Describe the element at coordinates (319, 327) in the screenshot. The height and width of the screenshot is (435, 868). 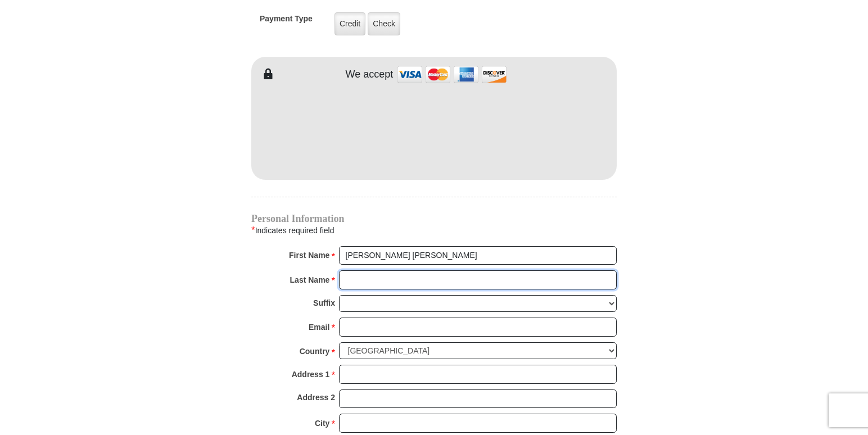
I see `strong: Email` at that location.